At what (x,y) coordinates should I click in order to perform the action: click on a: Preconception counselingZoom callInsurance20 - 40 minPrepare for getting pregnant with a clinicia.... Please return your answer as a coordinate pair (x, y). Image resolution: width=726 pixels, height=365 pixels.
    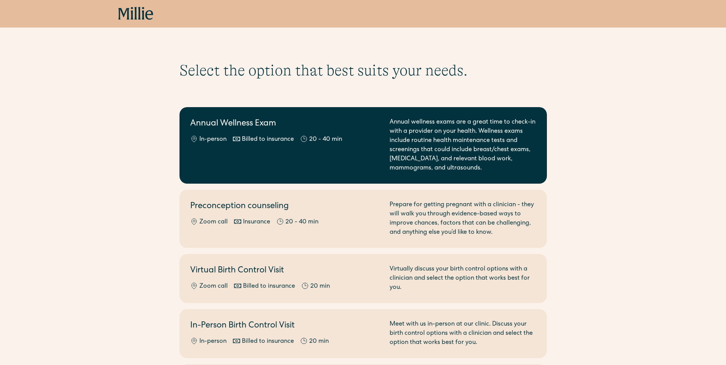
    Looking at the image, I should click on (363, 219).